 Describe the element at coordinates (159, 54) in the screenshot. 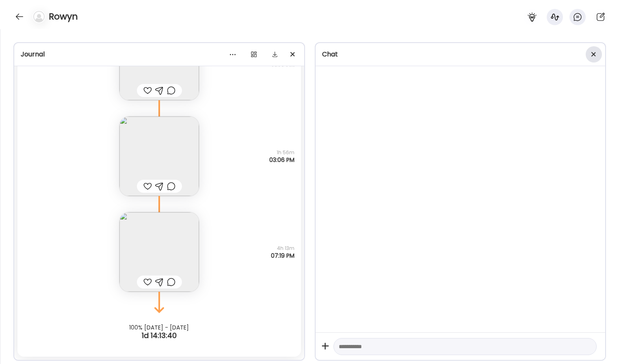

I see `div: Journal` at that location.